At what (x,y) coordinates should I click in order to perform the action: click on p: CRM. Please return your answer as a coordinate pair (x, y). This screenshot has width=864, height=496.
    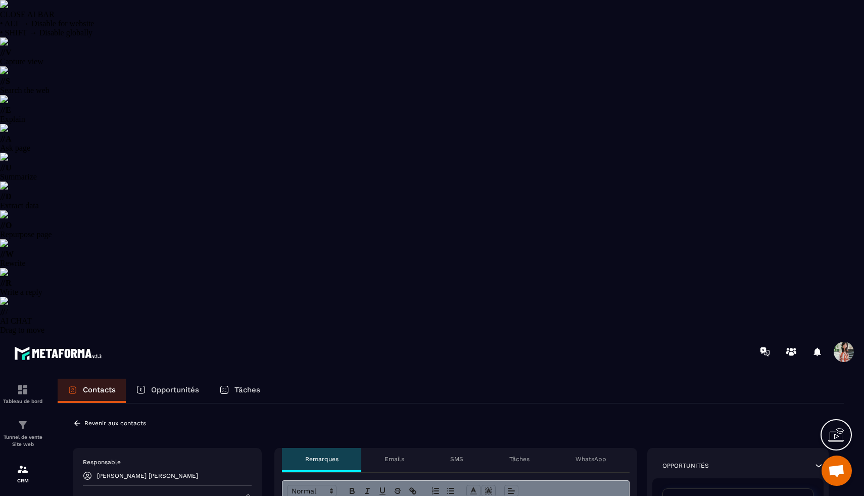
    Looking at the image, I should click on (23, 480).